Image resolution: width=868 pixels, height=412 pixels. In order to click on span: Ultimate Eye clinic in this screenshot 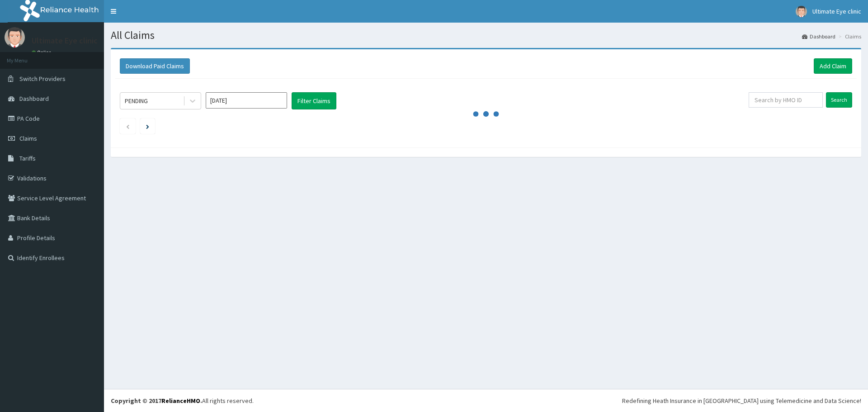, I will do `click(837, 12)`.